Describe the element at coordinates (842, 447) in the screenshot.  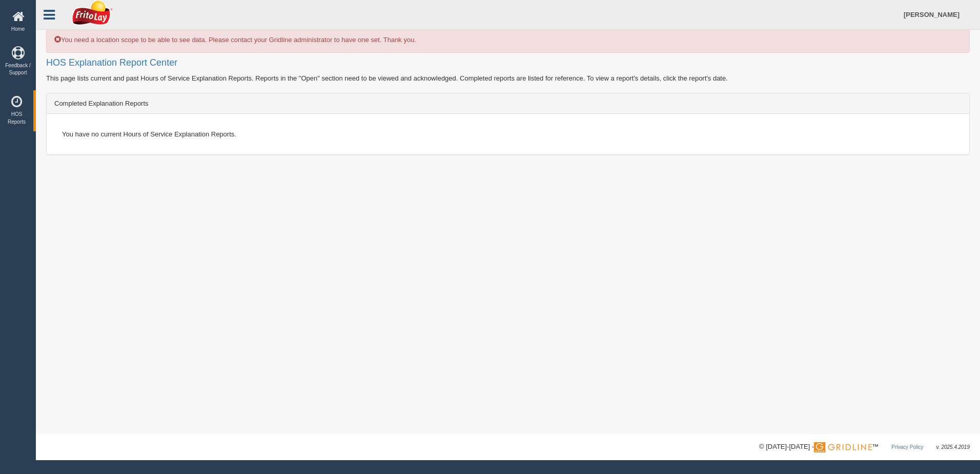
I see `img: Gridline` at that location.